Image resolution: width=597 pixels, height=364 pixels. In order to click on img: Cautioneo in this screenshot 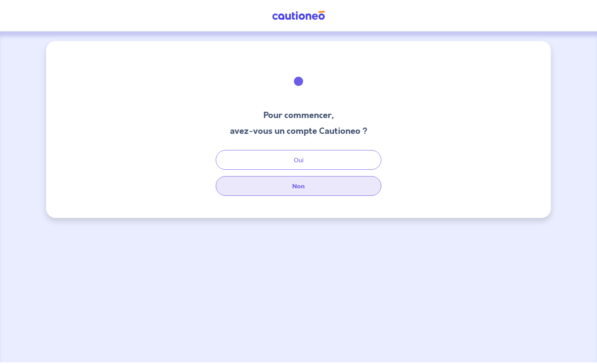, I will do `click(299, 15)`.